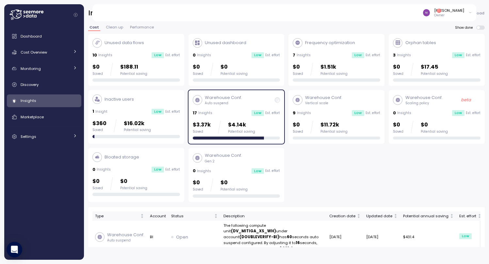 The width and height of the screenshot is (489, 264). I want to click on div: Creation date, so click(342, 216).